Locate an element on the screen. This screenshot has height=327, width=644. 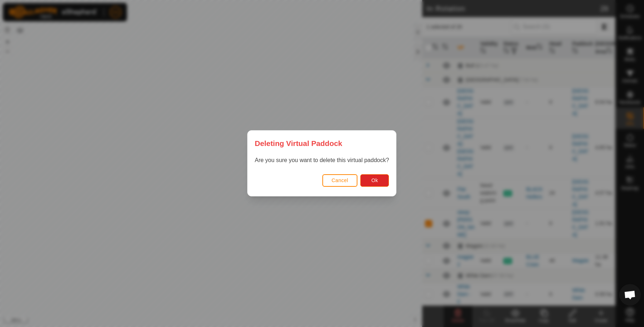
span: Deleting Virtual Paddock is located at coordinates (299, 143).